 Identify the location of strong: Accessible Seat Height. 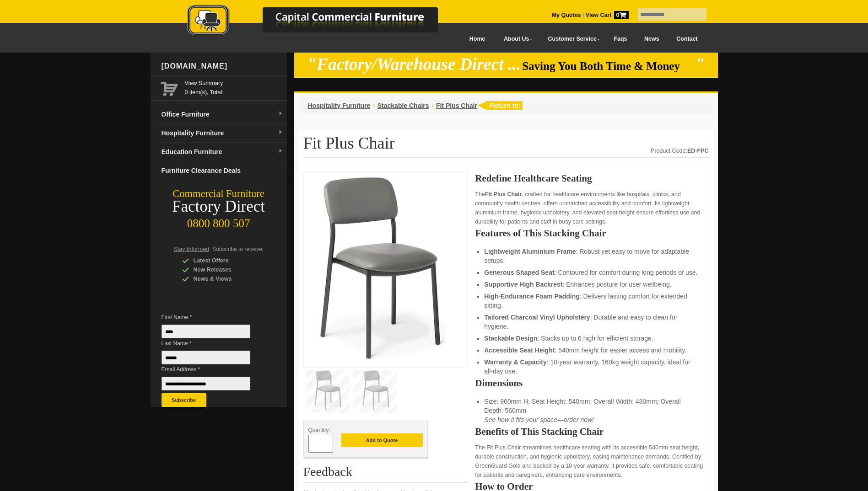
(519, 351).